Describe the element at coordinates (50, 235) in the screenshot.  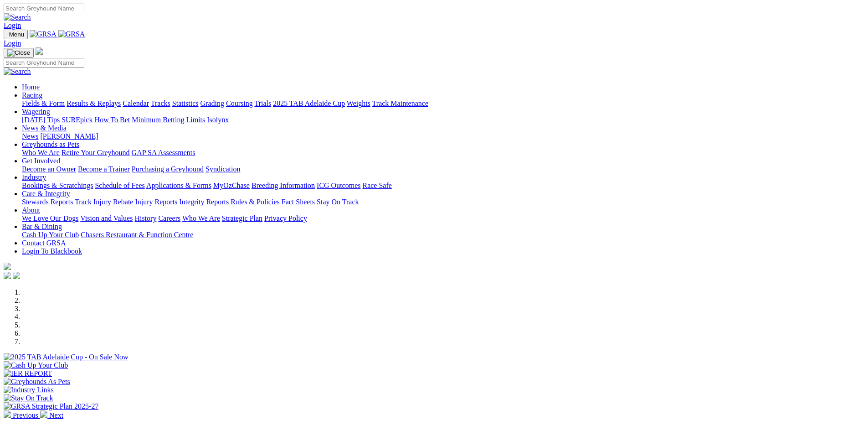
I see `a: Cash Up Your Club` at that location.